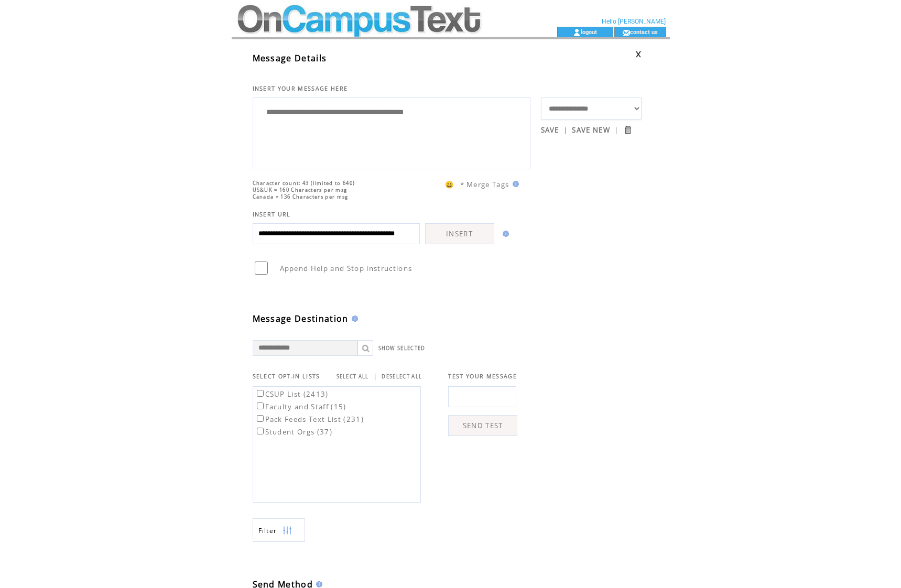 The width and height of the screenshot is (901, 588). Describe the element at coordinates (271, 215) in the screenshot. I see `span: INSERT URL` at that location.